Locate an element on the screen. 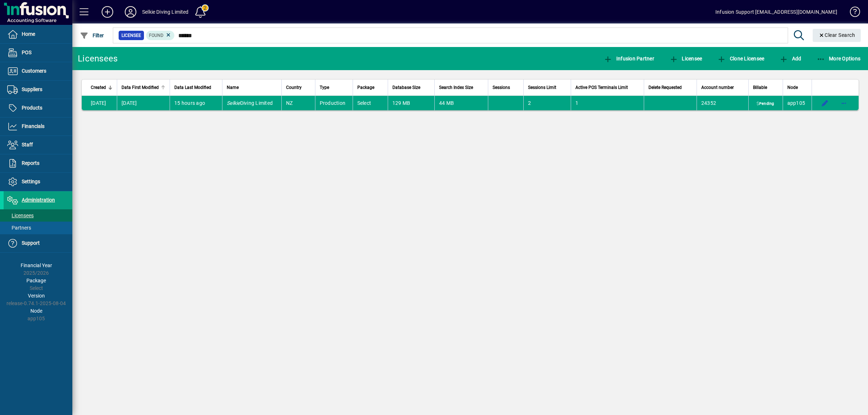 This screenshot has width=868, height=415. span: Data Last Modified is located at coordinates (192, 88).